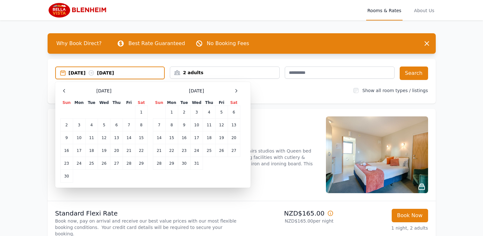 This screenshot has height=236, width=483. Describe the element at coordinates (414, 73) in the screenshot. I see `button: Search` at that location.